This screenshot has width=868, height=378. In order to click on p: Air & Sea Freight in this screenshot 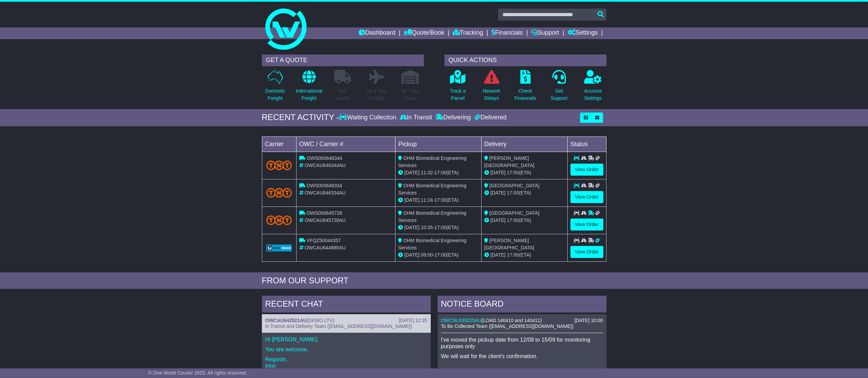, I will do `click(376, 94)`.